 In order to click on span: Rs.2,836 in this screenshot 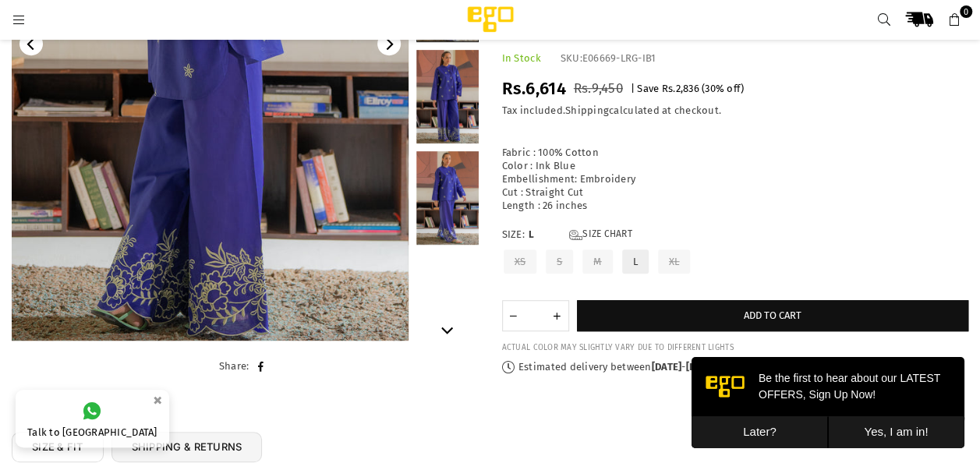, I will do `click(680, 89)`.